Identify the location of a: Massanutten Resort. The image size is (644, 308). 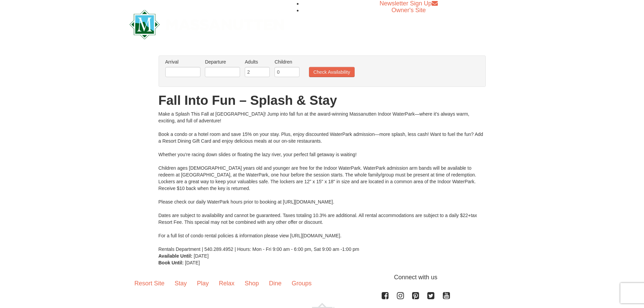
(207, 23).